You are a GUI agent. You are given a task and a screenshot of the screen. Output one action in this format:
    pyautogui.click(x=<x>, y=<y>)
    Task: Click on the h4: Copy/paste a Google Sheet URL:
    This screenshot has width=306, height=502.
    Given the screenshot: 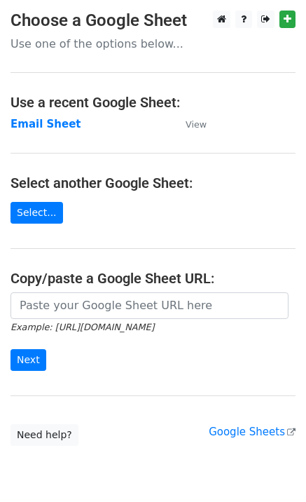 What is the action you would take?
    pyautogui.click(x=153, y=278)
    